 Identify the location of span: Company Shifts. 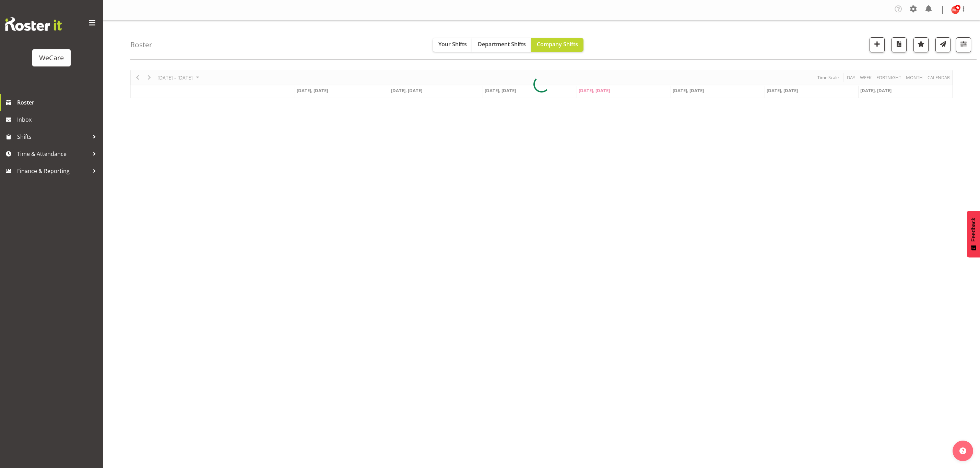
(557, 44).